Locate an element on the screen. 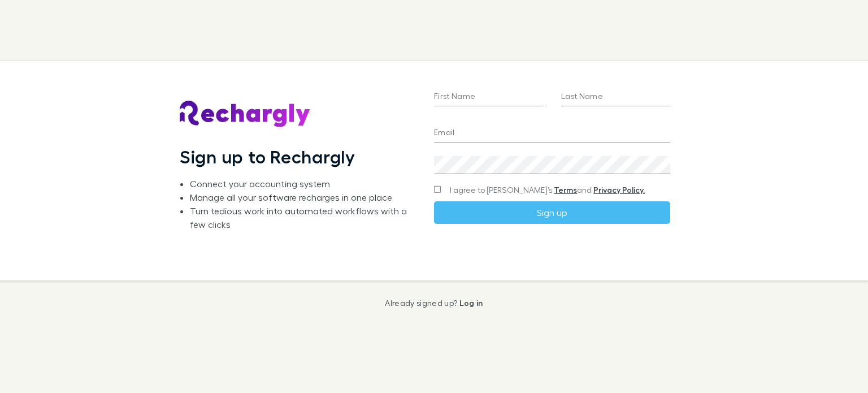  button: Sign up is located at coordinates (552, 213).